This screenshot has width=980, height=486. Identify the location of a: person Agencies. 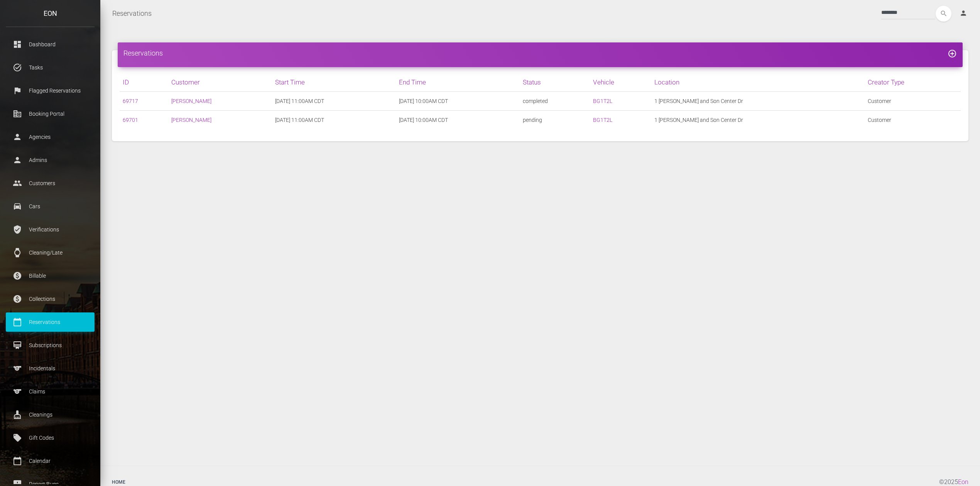
(50, 137).